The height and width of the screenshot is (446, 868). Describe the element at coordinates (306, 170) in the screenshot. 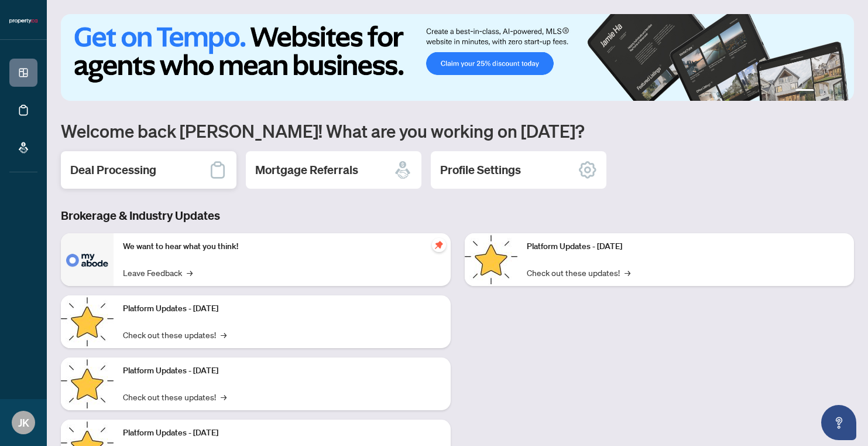

I see `h2: Mortgage Referrals` at that location.